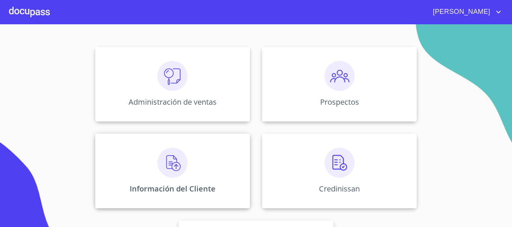 The width and height of the screenshot is (512, 227). What do you see at coordinates (339, 102) in the screenshot?
I see `p: Prospectos` at bounding box center [339, 102].